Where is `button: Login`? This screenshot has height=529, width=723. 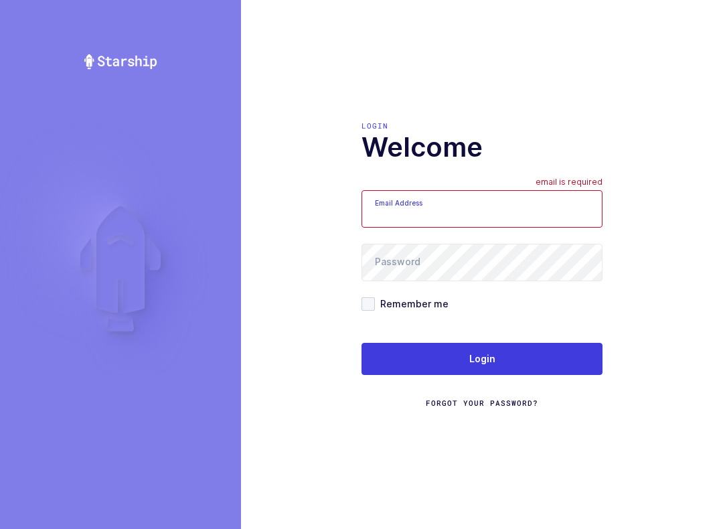 button: Login is located at coordinates (482, 359).